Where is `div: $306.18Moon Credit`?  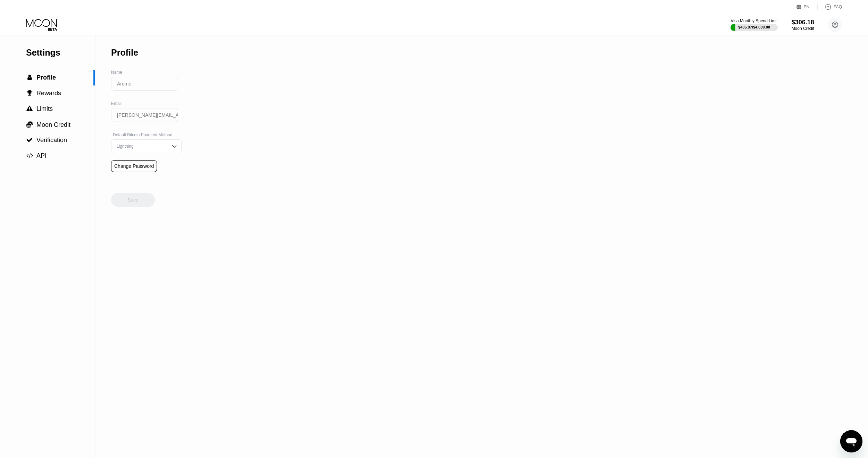
div: $306.18Moon Credit is located at coordinates (803, 25).